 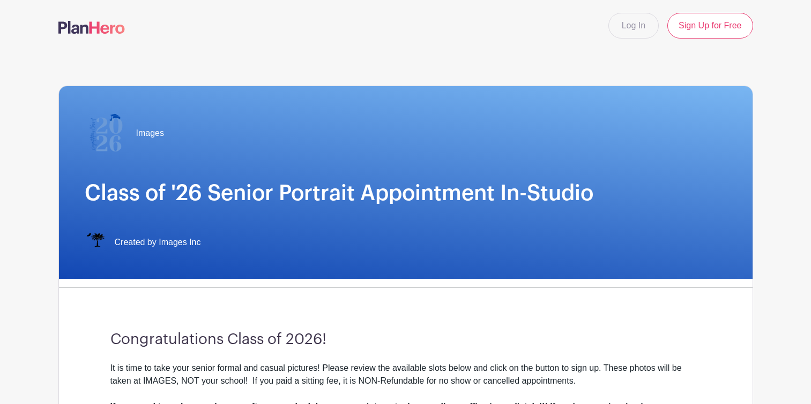 What do you see at coordinates (95, 243) in the screenshot?
I see `img: IMAGES%20logo%20transparenT%20PNG%20s.png` at bounding box center [95, 243].